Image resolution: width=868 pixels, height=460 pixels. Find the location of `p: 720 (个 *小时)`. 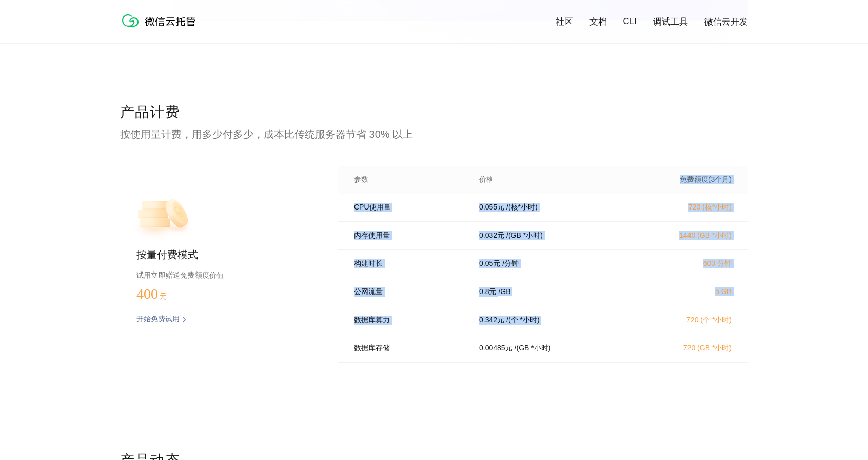

p: 720 (个 *小时) is located at coordinates (686, 320).